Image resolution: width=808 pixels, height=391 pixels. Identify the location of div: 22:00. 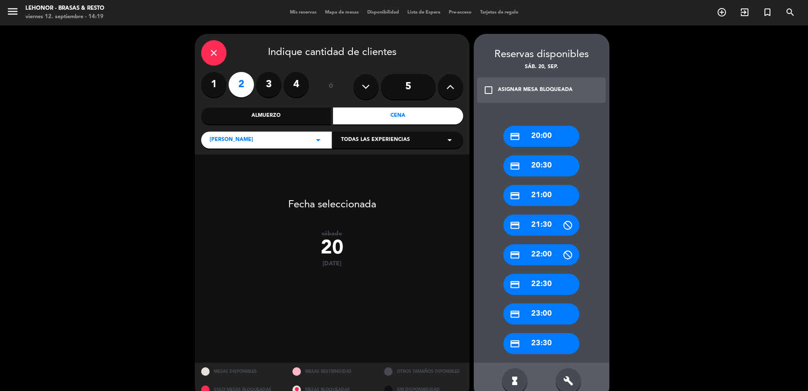
(542, 255).